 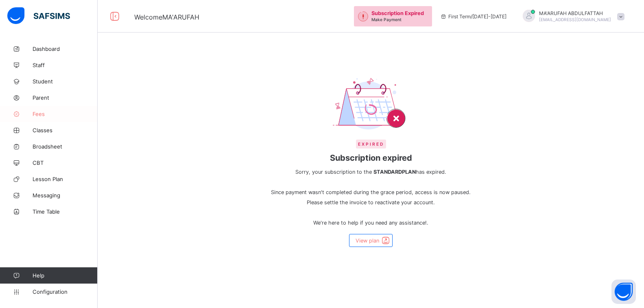 What do you see at coordinates (397, 13) in the screenshot?
I see `span: Subscription Expired` at bounding box center [397, 13].